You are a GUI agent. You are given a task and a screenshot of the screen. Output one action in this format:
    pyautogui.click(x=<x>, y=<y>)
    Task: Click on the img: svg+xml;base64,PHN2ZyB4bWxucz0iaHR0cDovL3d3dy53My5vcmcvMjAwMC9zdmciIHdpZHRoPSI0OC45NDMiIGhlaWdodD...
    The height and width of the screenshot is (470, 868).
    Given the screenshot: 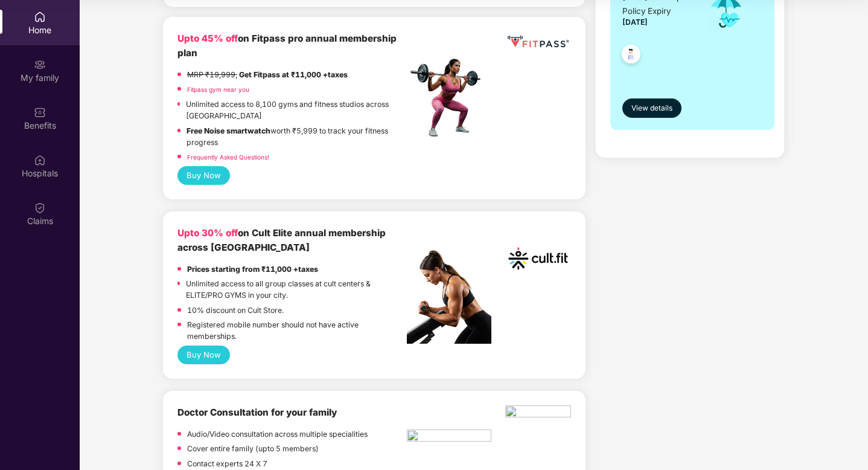 What is the action you would take?
    pyautogui.click(x=631, y=56)
    